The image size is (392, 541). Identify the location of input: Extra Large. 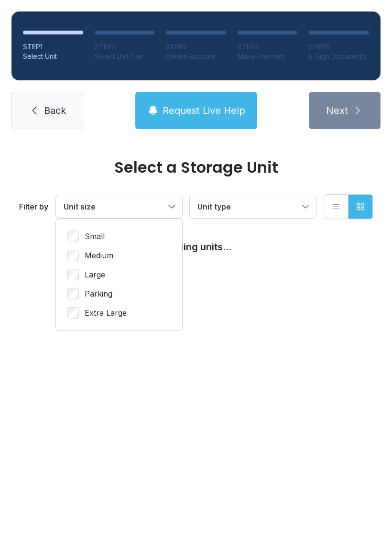
(73, 313).